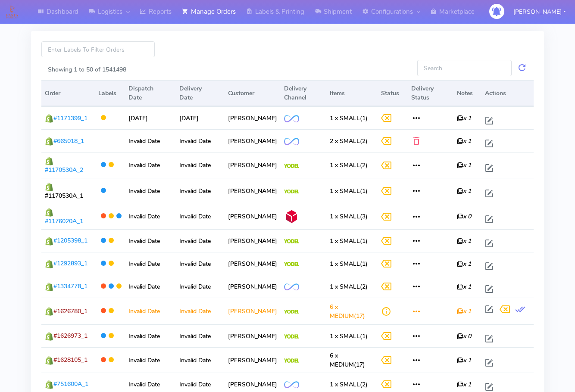 This screenshot has height=392, width=575. I want to click on input: Search, so click(464, 68).